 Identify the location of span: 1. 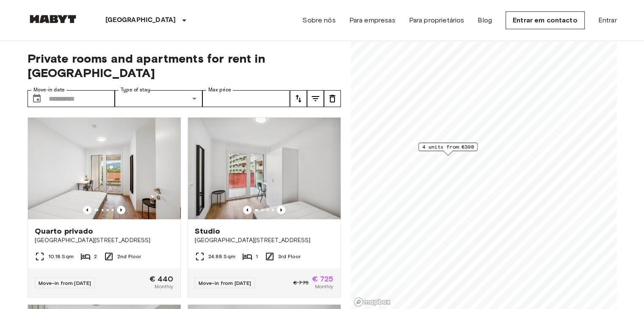
(257, 257).